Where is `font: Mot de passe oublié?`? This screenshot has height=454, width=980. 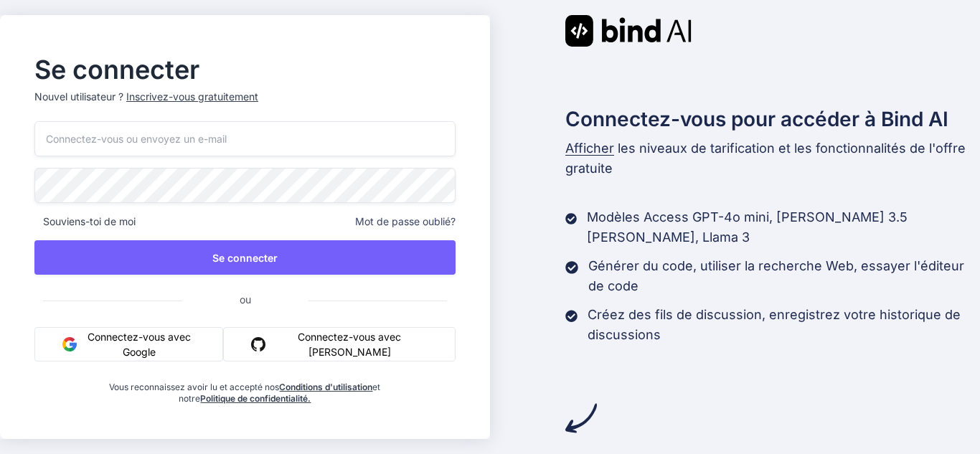 font: Mot de passe oublié? is located at coordinates (405, 221).